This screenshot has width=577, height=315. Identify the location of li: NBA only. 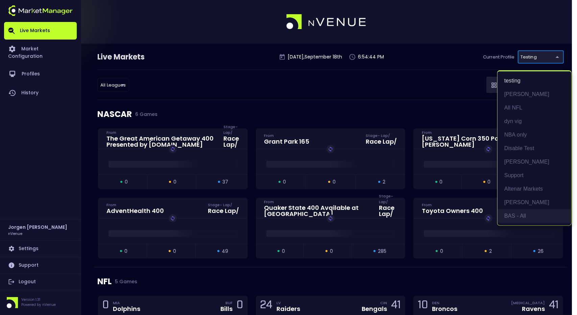
(534, 135).